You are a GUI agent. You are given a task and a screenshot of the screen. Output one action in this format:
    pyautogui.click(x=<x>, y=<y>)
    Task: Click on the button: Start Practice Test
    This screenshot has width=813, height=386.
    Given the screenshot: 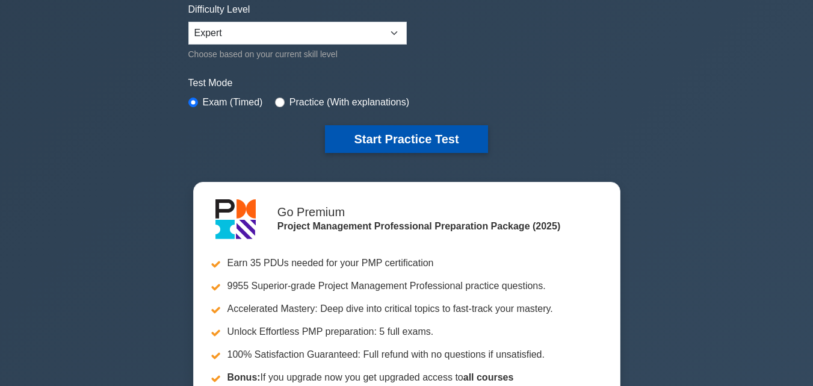 What is the action you would take?
    pyautogui.click(x=406, y=139)
    